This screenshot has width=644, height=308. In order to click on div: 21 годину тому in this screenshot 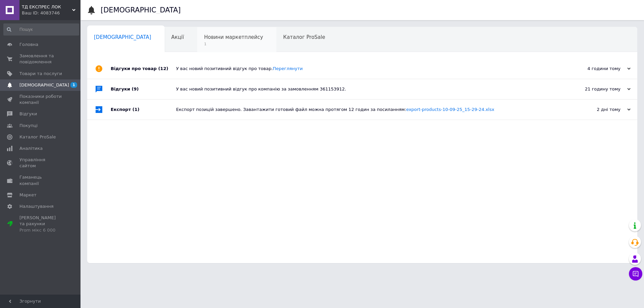, I will do `click(597, 89)`.